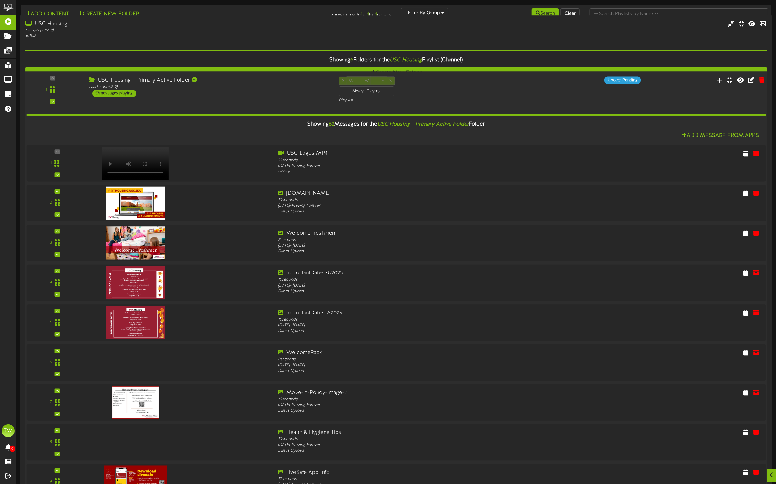 This screenshot has height=484, width=776. I want to click on div: Health & Hygiene Tips, so click(427, 433).